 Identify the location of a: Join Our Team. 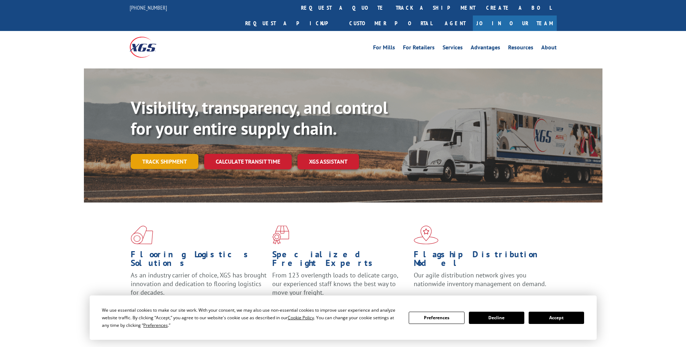
(514, 23).